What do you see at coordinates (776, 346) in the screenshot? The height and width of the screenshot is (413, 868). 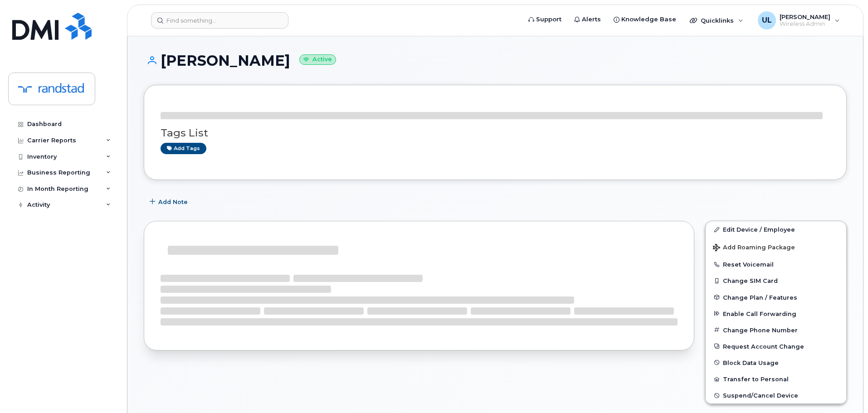 I see `button: Request Account Change` at bounding box center [776, 346].